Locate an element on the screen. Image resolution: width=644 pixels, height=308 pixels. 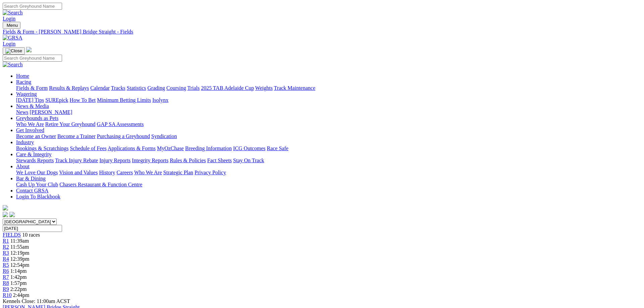
span: Kennels Close: 11:00am ACST is located at coordinates (36, 301).